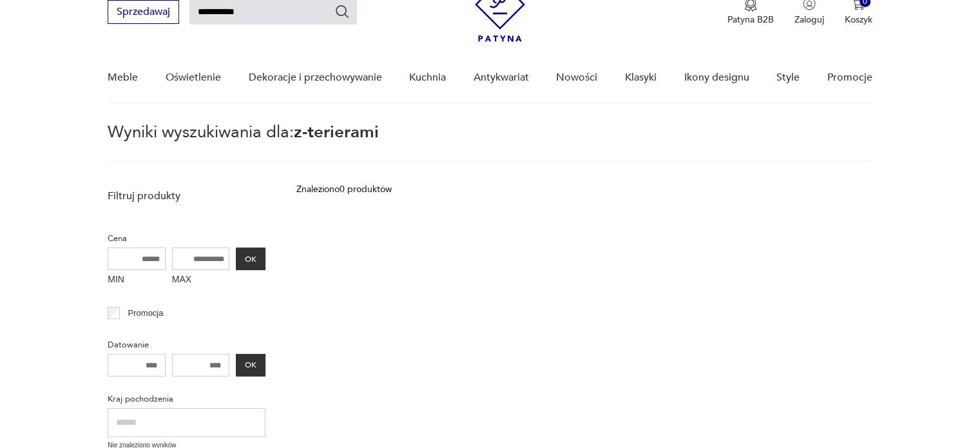  I want to click on label: MIN, so click(136, 280).